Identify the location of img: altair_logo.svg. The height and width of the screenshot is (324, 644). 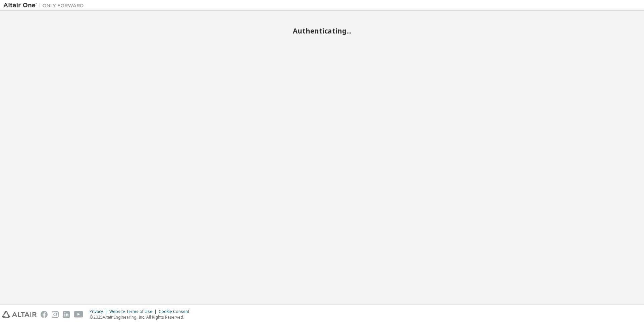
(19, 314).